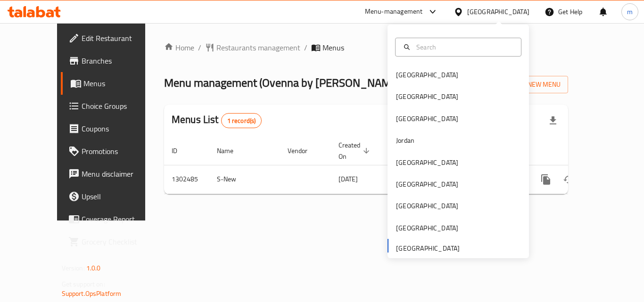 The image size is (644, 302). Describe the element at coordinates (112, 39) in the screenshot. I see `a: Edit Restaurant` at that location.